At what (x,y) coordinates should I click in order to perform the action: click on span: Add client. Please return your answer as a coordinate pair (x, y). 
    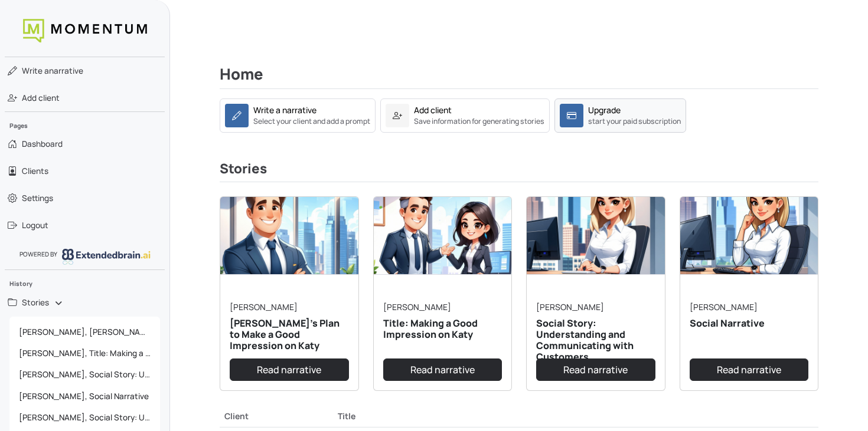
    Looking at the image, I should click on (41, 98).